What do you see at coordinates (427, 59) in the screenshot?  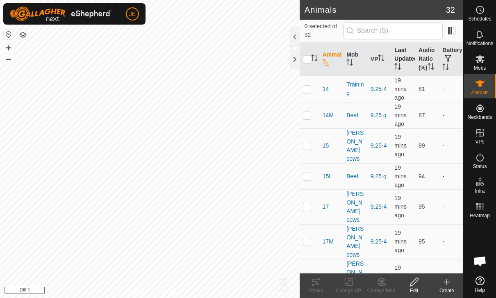 I see `th: Audio Ratio (%)` at bounding box center [427, 59].